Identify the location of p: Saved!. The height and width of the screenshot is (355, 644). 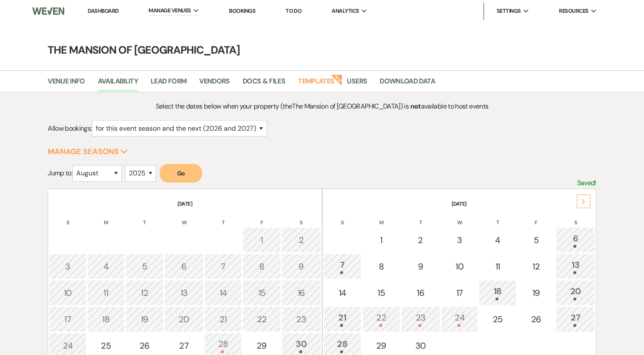
(587, 183).